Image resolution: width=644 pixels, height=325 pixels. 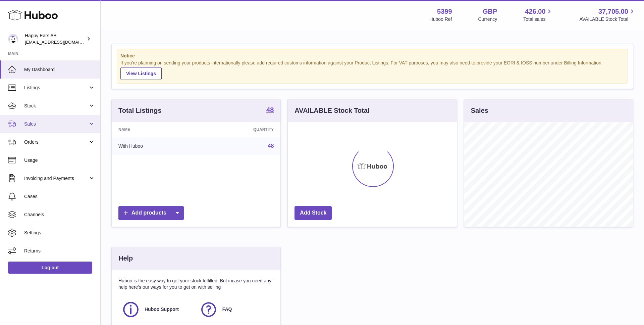 I want to click on div: If you're planning on sending your products internationally please add required customs informati..., so click(x=373, y=70).